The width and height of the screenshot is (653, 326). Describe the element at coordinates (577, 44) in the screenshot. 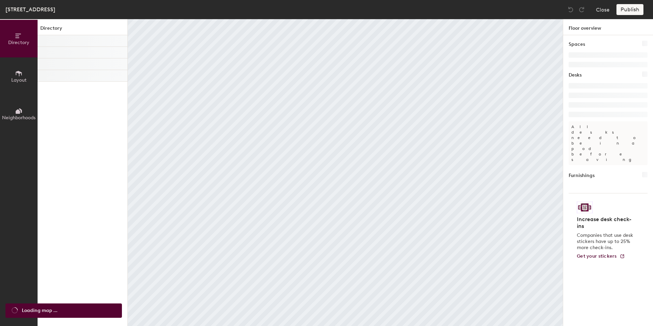

I see `h1: Spaces` at that location.